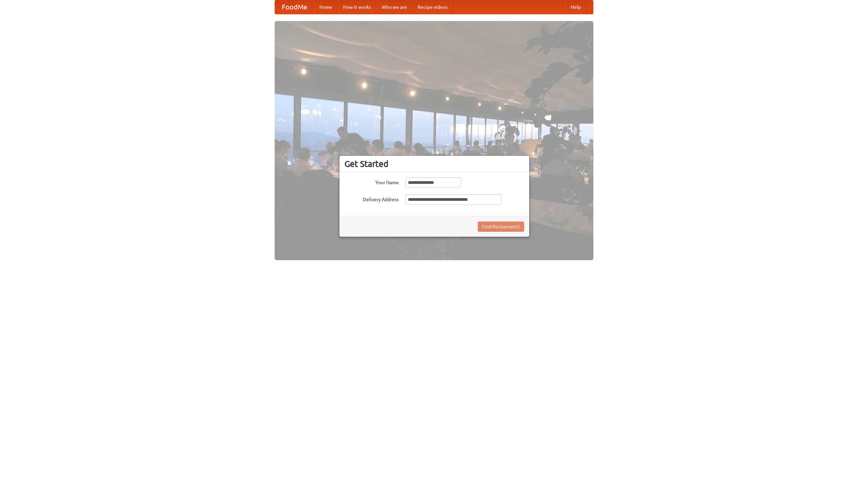 The width and height of the screenshot is (868, 480). What do you see at coordinates (501, 226) in the screenshot?
I see `button: Find Restaurants!` at bounding box center [501, 226].